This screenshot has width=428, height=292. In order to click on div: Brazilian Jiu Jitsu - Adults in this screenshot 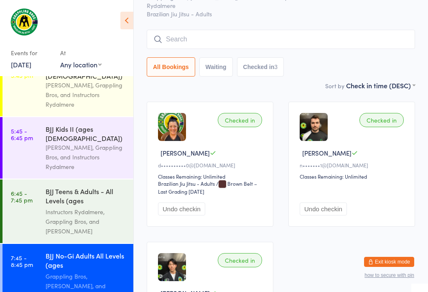, I will do `click(186, 183)`.